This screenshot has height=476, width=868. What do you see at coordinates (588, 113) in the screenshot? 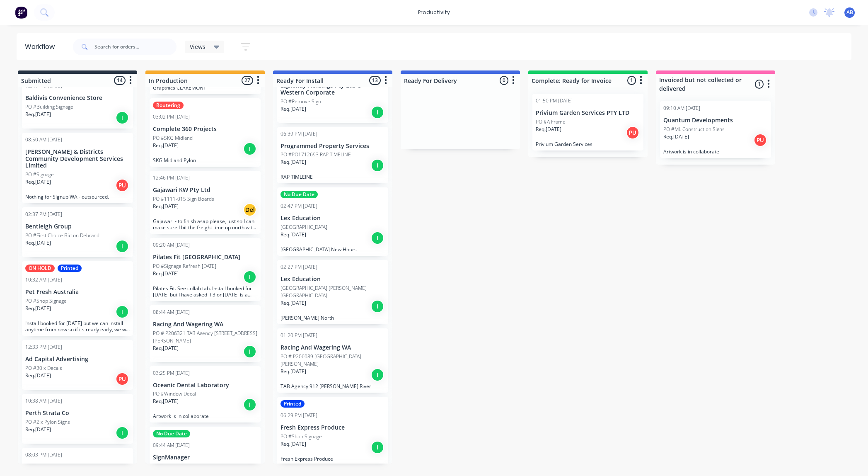
I see `p: Privium Garden Services PTY LTD` at bounding box center [588, 113].